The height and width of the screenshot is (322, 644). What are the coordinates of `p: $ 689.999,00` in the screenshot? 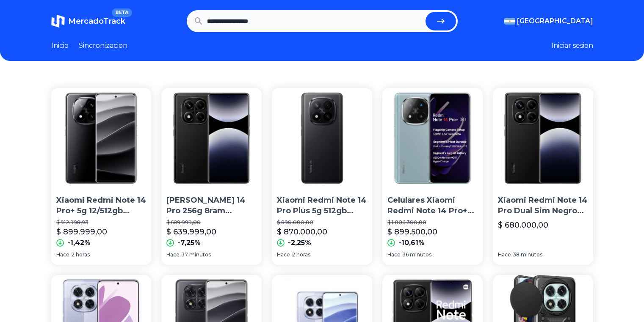 It's located at (211, 223).